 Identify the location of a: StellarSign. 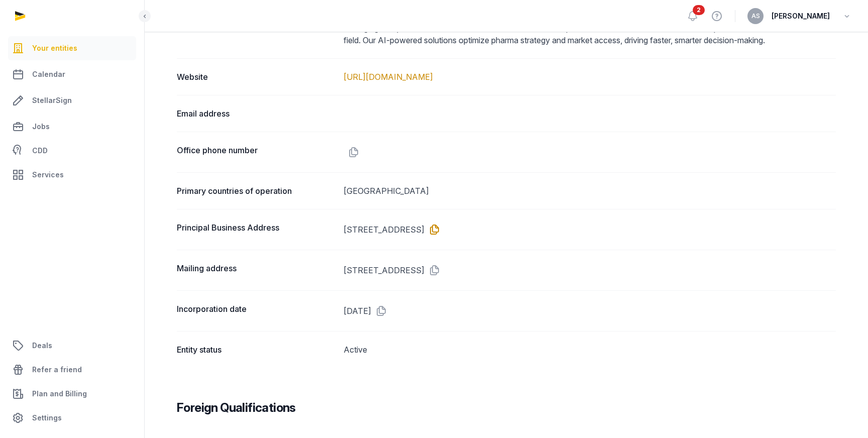
(72, 100).